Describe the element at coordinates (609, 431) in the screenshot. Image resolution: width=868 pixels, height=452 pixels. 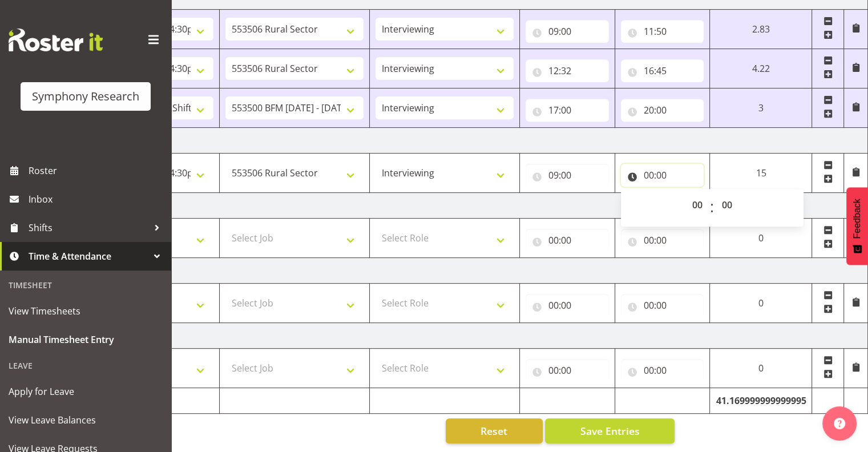
I see `span: Save Entries` at that location.